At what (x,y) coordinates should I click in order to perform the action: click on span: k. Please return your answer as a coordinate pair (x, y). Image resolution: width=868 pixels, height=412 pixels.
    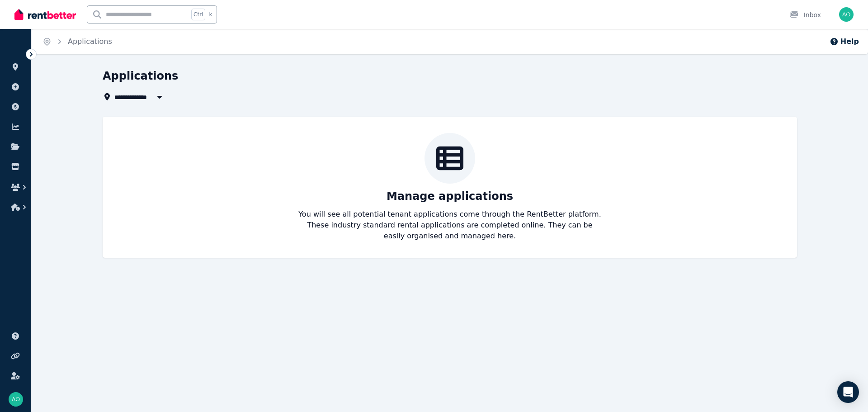
    Looking at the image, I should click on (210, 15).